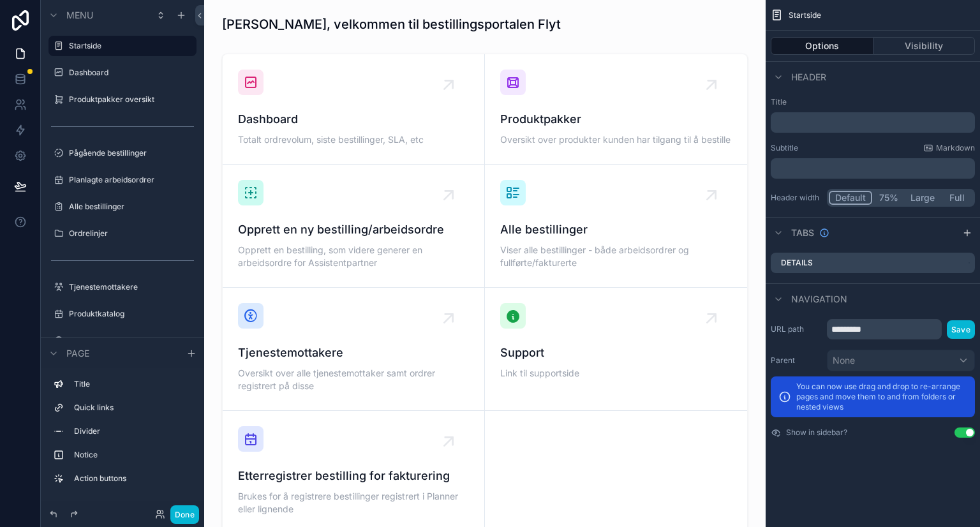 The image size is (980, 527). Describe the element at coordinates (808, 77) in the screenshot. I see `span: Header` at that location.